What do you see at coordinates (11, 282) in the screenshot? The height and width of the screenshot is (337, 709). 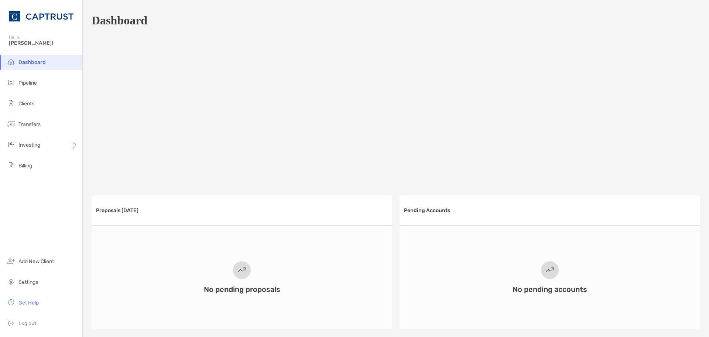 I see `img: settings icon` at bounding box center [11, 282].